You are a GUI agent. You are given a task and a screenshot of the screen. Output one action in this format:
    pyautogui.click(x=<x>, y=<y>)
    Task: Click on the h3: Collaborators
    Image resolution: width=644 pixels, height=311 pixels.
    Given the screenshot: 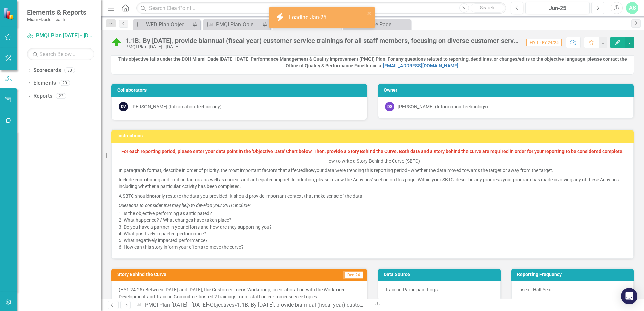 What is the action you would take?
    pyautogui.click(x=240, y=90)
    